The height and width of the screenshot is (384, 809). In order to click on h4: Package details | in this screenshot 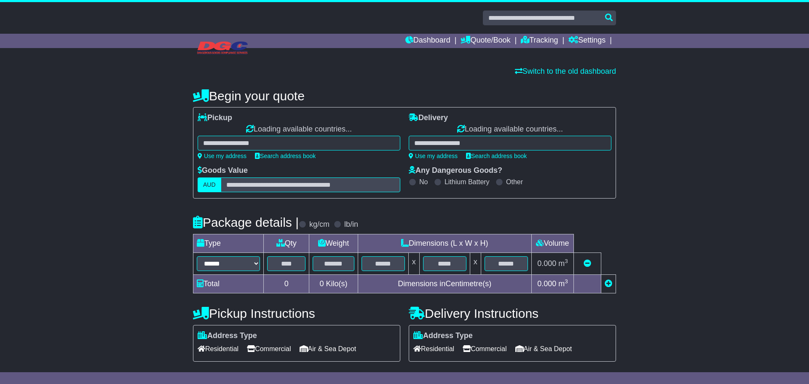, I will do `click(246, 222)`.